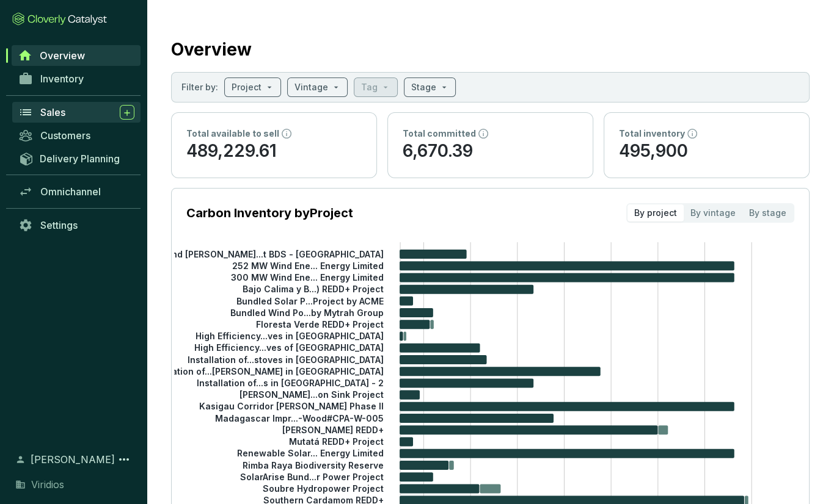 This screenshot has width=834, height=504. Describe the element at coordinates (53, 112) in the screenshot. I see `span: Sales` at that location.